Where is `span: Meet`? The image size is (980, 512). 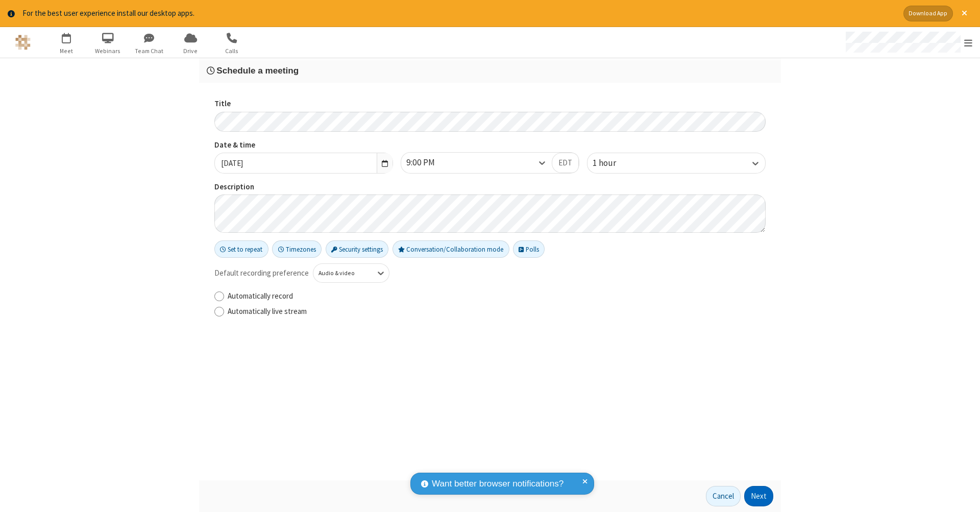
span: Meet is located at coordinates (67, 51).